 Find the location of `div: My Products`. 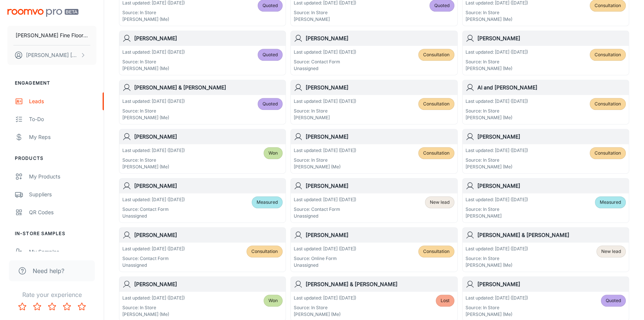

div: My Products is located at coordinates (62, 176).